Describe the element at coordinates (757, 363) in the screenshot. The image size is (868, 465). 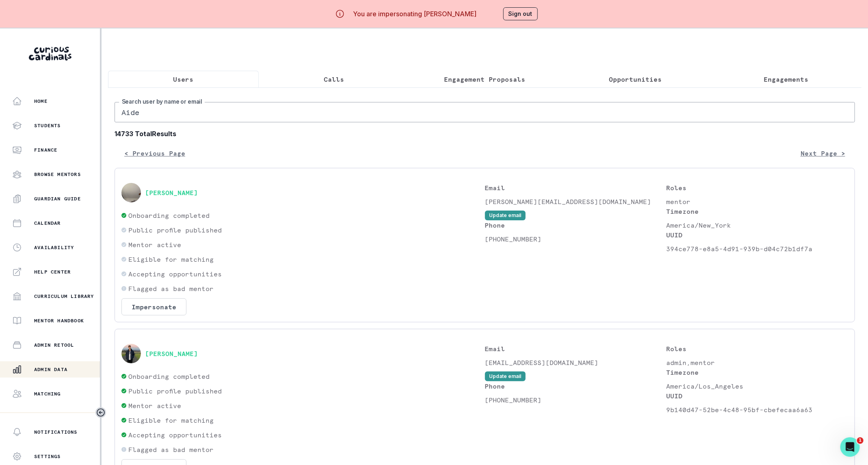
I see `p: admin,mentor` at that location.